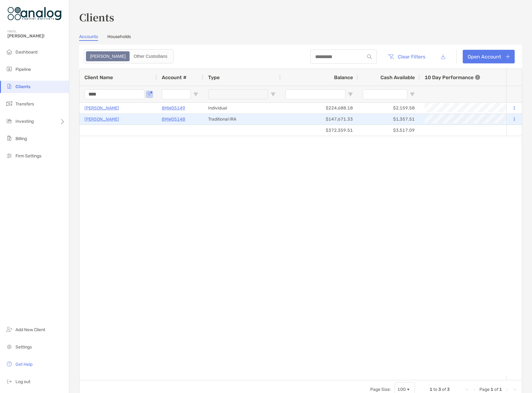  Describe the element at coordinates (174, 77) in the screenshot. I see `span: Account #` at that location.